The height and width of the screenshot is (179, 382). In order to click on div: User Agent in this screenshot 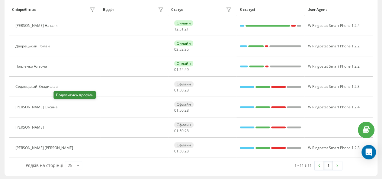, I will do `click(339, 10)`.